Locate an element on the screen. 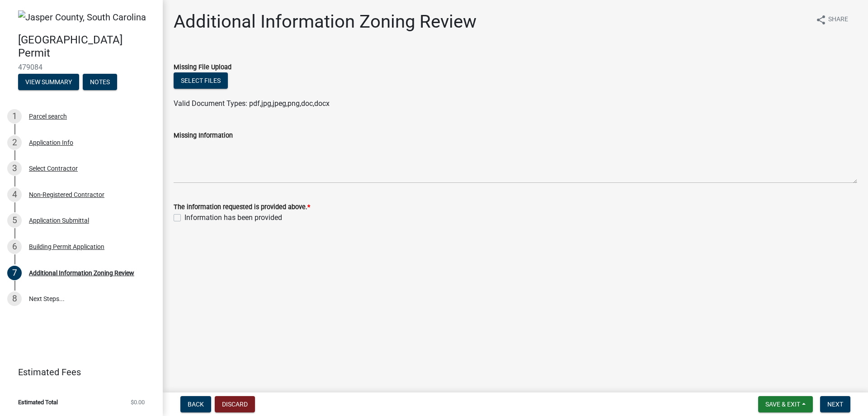 The width and height of the screenshot is (868, 416). div: 6 is located at coordinates (14, 246).